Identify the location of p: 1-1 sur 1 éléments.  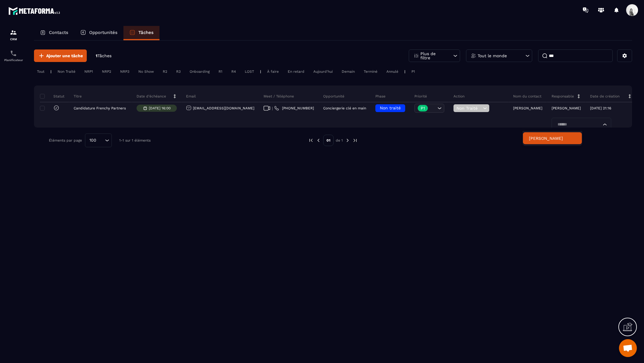
(135, 140).